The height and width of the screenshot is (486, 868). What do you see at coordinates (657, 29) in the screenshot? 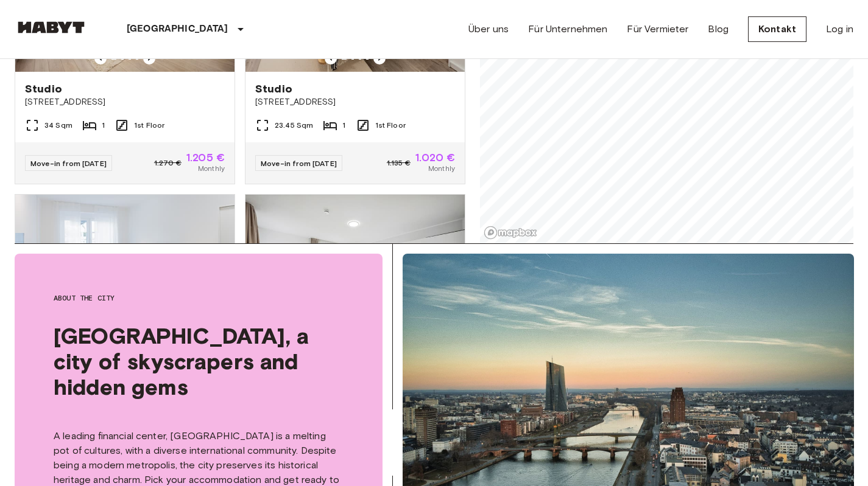
I see `a: Für Vermieter` at bounding box center [657, 29].